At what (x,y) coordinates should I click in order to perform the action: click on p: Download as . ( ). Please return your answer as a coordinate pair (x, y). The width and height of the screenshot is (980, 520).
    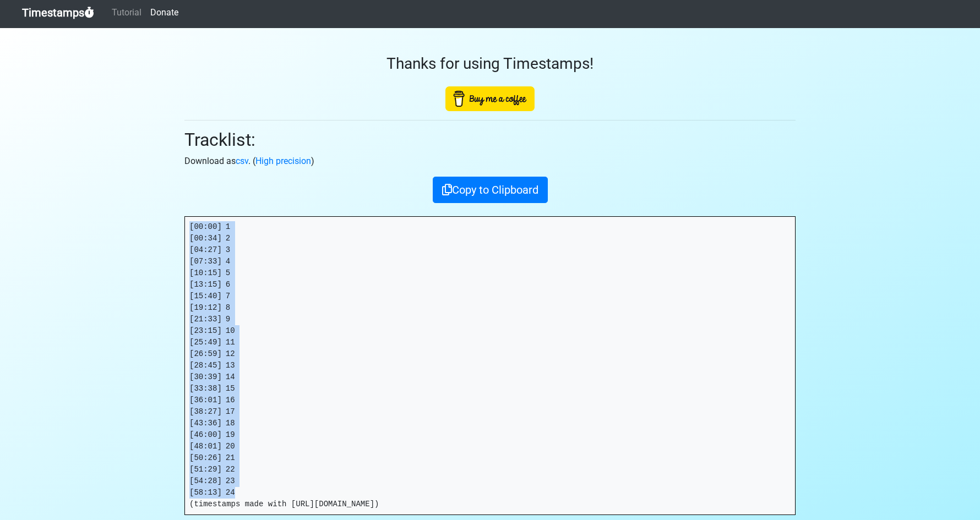
    Looking at the image, I should click on (490, 162).